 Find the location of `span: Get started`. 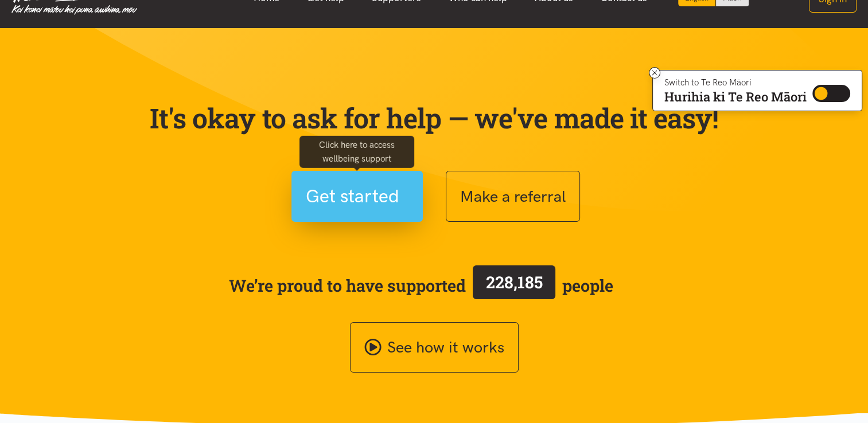

span: Get started is located at coordinates (353, 196).